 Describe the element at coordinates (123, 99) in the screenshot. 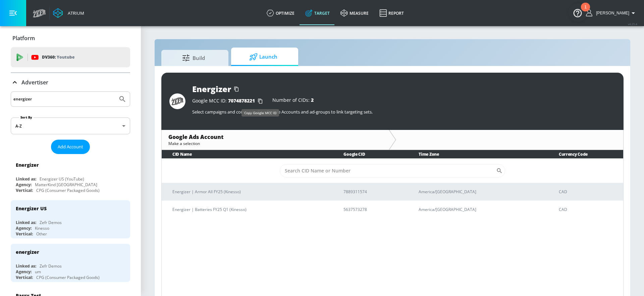

I see `button: Submit Search` at that location.